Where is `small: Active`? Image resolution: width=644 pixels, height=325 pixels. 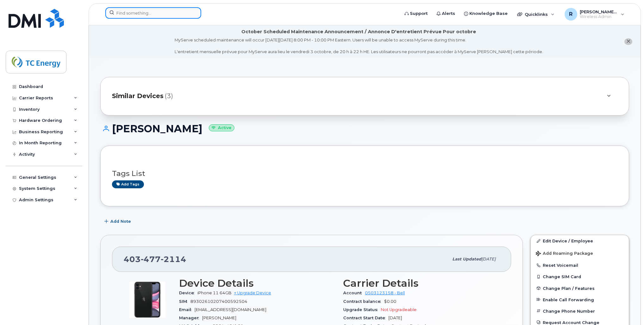
small: Active is located at coordinates (221, 128).